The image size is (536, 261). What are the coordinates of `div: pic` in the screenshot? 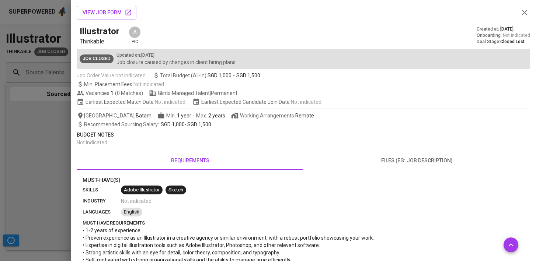 It's located at (134, 35).